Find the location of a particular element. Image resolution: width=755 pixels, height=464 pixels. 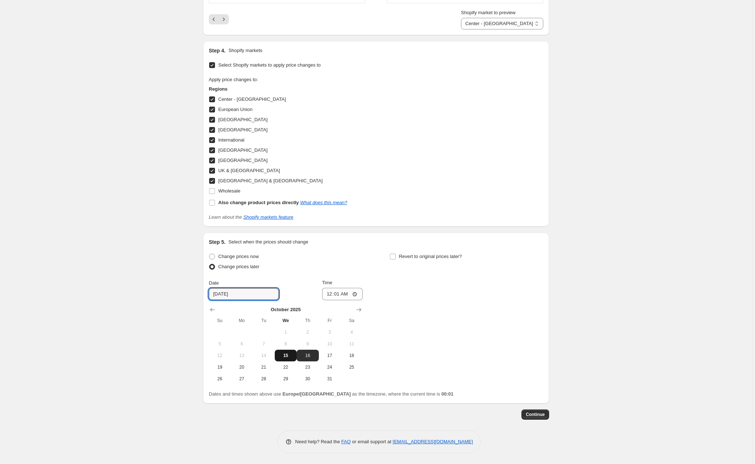

span: Select Shopify markets to apply price changes to is located at coordinates (269, 65).